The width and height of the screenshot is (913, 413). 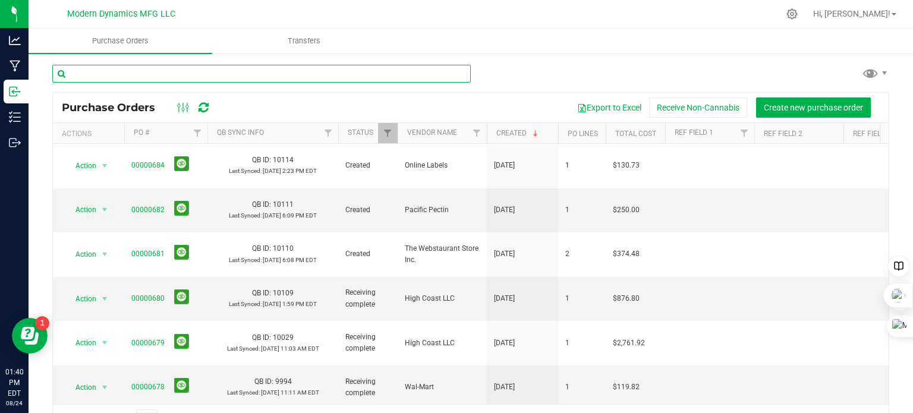 What do you see at coordinates (90, 134) in the screenshot?
I see `div: Actions` at bounding box center [90, 134].